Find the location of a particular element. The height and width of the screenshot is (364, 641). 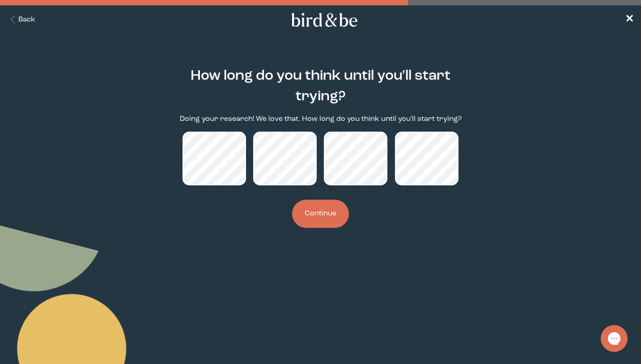

button: Continue is located at coordinates (320, 214).